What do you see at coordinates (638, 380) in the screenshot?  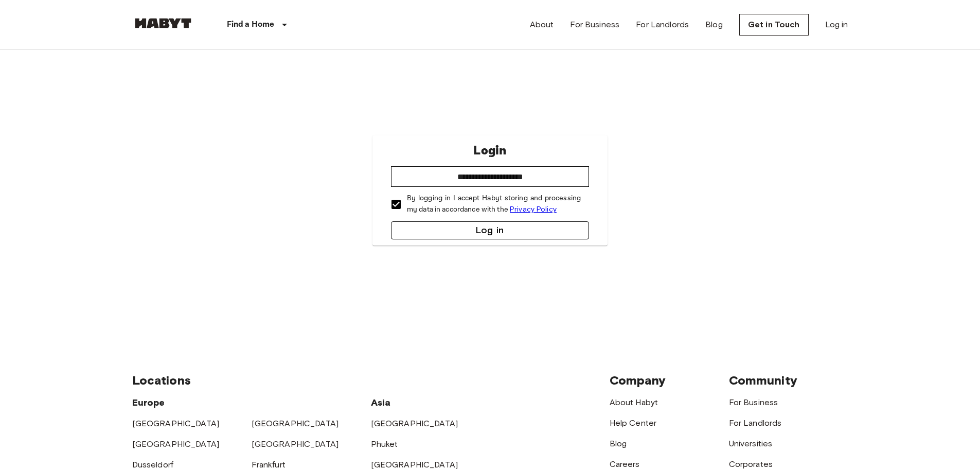 I see `span: Company` at bounding box center [638, 380].